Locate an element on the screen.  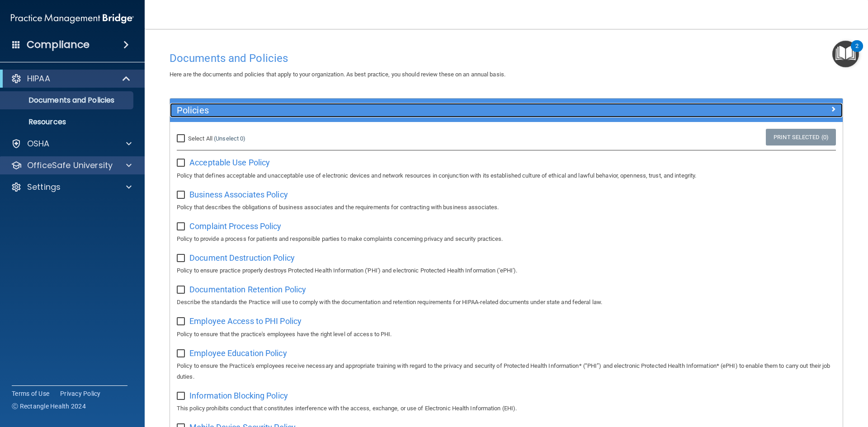
button: Open Resource Center, 2 new notifications is located at coordinates (845, 54).